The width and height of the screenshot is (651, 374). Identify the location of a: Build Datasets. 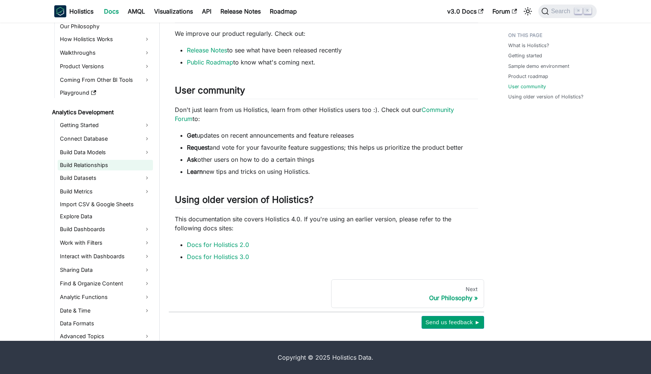
(105, 178).